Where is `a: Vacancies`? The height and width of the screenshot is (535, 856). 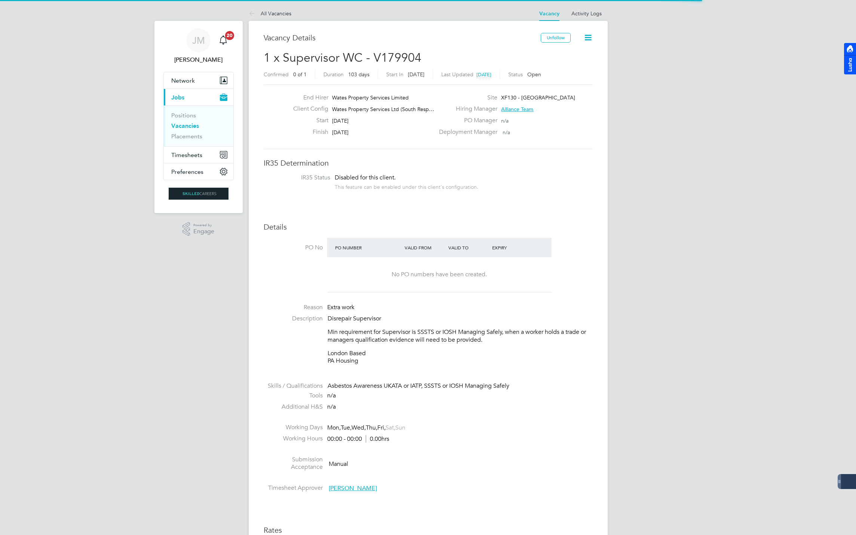
a: Vacancies is located at coordinates (185, 126).